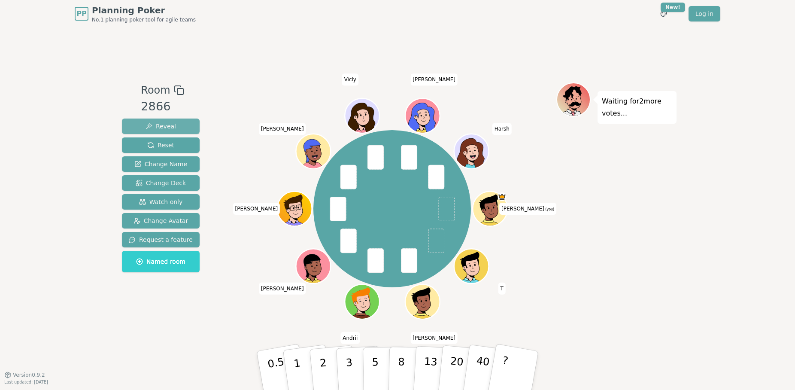  I want to click on a: Log in, so click(704, 14).